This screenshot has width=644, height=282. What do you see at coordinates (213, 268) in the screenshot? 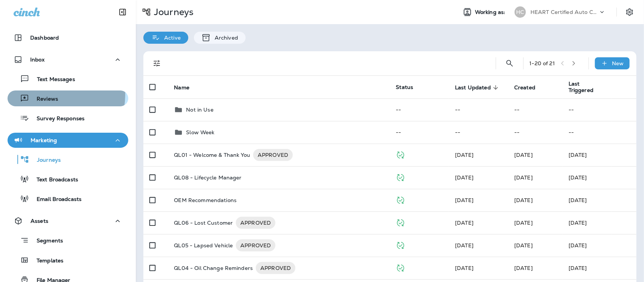
I see `p: QL04 - Oil Change Reminders` at bounding box center [213, 268].